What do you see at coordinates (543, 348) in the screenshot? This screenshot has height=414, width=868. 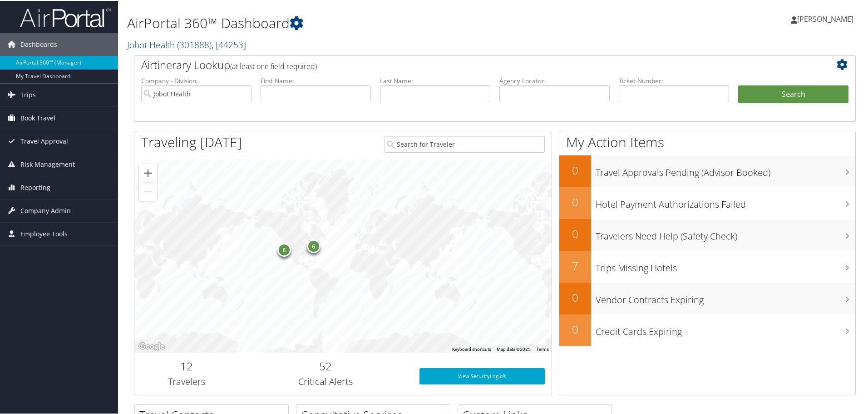 I see `a: Terms` at bounding box center [543, 348].